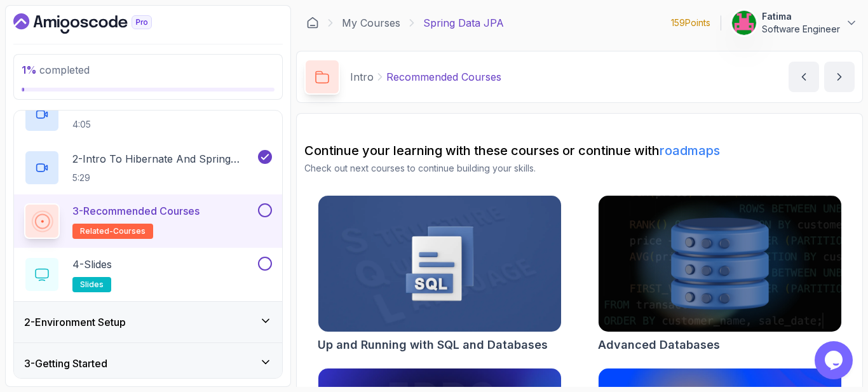  What do you see at coordinates (463, 23) in the screenshot?
I see `p: Spring Data JPA` at bounding box center [463, 23].